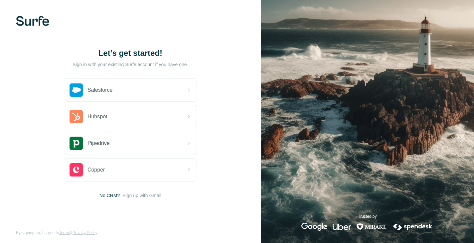  What do you see at coordinates (130, 53) in the screenshot?
I see `h1: Let’s get started!` at bounding box center [130, 53].